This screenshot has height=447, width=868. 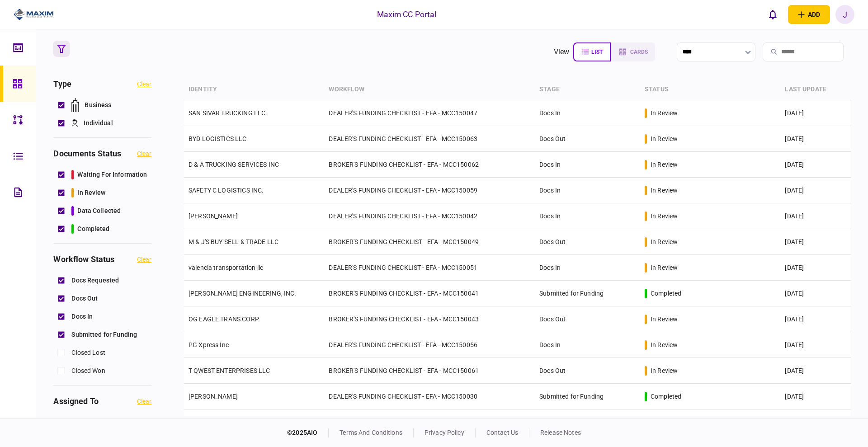 What do you see at coordinates (234, 164) in the screenshot?
I see `a: D & A TRUCKING SERVICES INC` at bounding box center [234, 164].